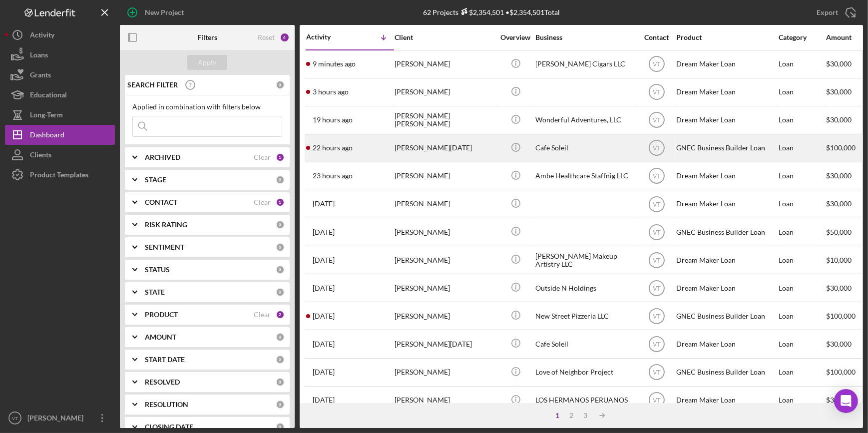 The image size is (868, 433). I want to click on time: 2025-09-25 14:57, so click(324, 373).